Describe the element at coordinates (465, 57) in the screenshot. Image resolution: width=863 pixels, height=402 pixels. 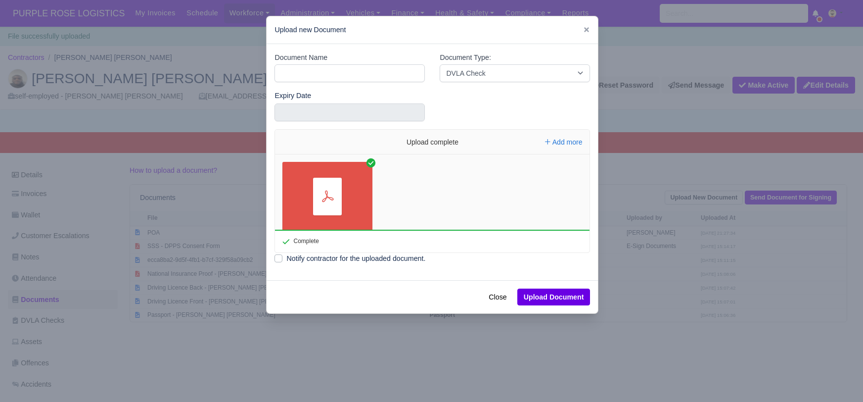
I see `label: Document Type:` at that location.